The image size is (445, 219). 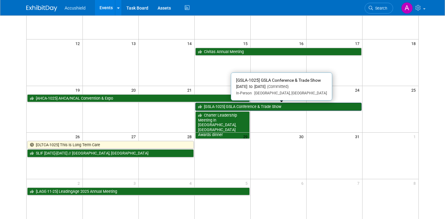 I want to click on span: 6, so click(x=303, y=183).